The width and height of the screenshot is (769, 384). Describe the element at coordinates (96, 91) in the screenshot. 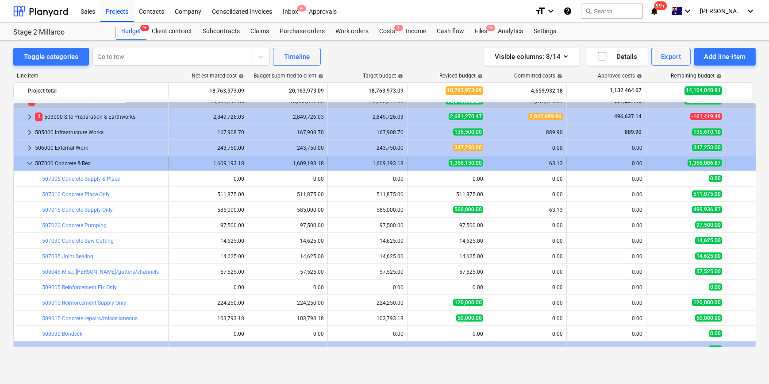

I see `div: Project total` at that location.